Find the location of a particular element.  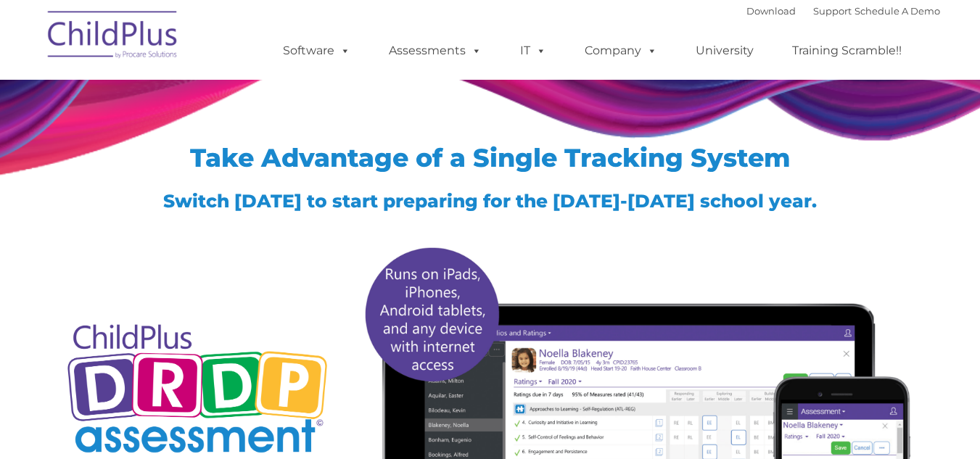

a: Company is located at coordinates (621, 51).